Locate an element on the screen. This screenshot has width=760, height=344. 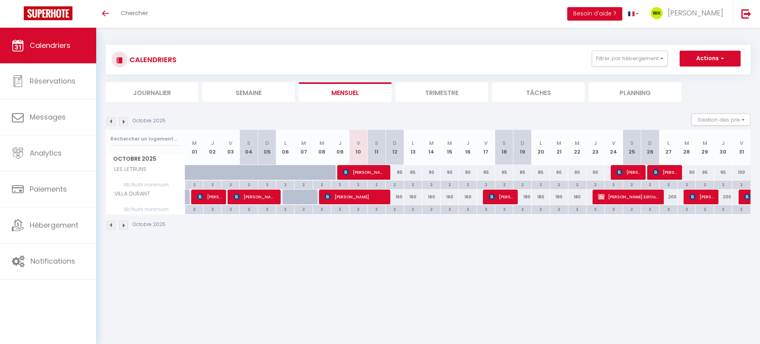
button: Filtrer par hébergement is located at coordinates (630, 59).